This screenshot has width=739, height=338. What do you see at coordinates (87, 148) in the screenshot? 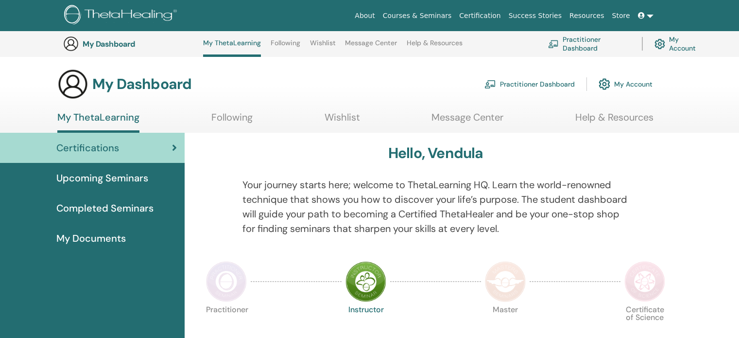
I see `span: Certifications` at bounding box center [87, 148].